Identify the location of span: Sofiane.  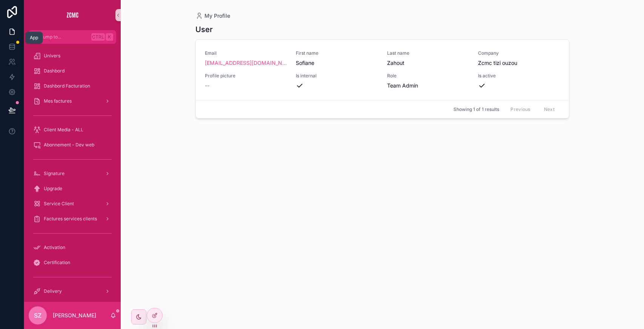
(336, 63).